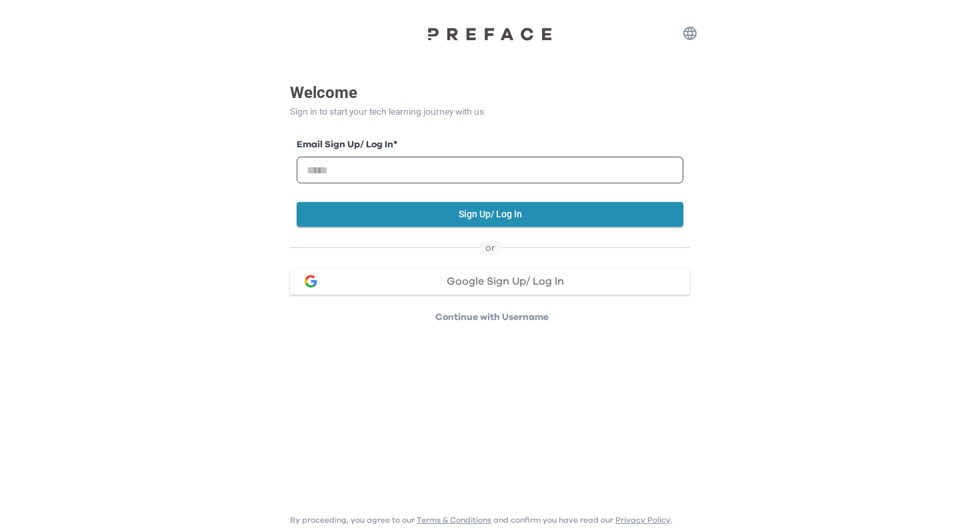  Describe the element at coordinates (490, 281) in the screenshot. I see `a: google loginGoogle Sign Up/ Log In` at that location.